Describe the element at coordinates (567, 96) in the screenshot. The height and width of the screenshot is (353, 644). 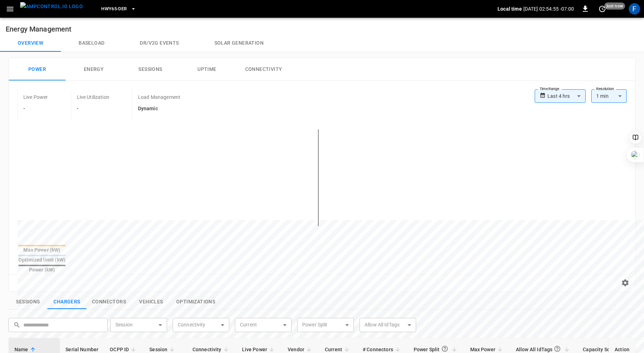
I see `div: Last 4 hrs` at that location.